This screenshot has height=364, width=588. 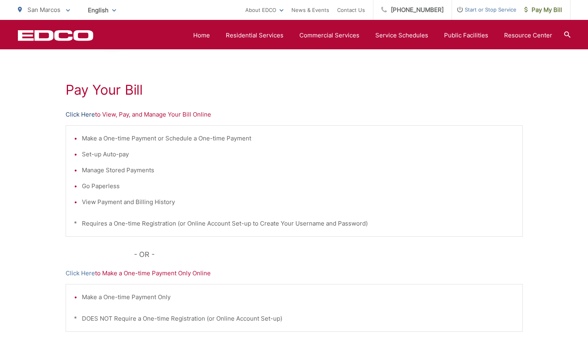 I want to click on li: Make a One-time Payment or Schedule a One-time Payment, so click(x=298, y=138).